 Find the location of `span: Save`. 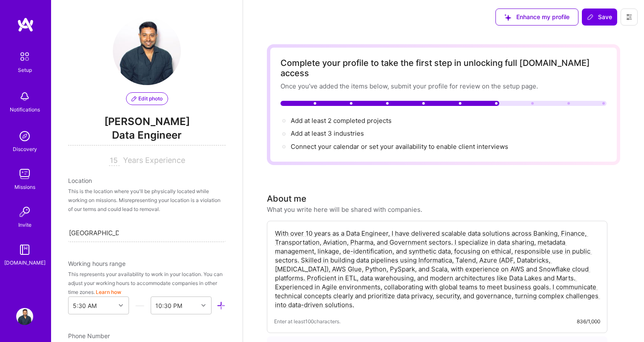

span: Save is located at coordinates (599, 17).